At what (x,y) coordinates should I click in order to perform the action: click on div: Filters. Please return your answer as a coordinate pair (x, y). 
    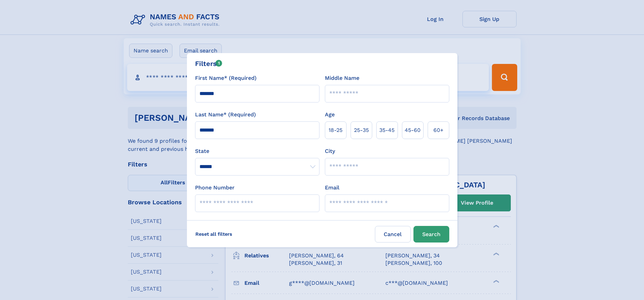
    Looking at the image, I should click on (208, 63).